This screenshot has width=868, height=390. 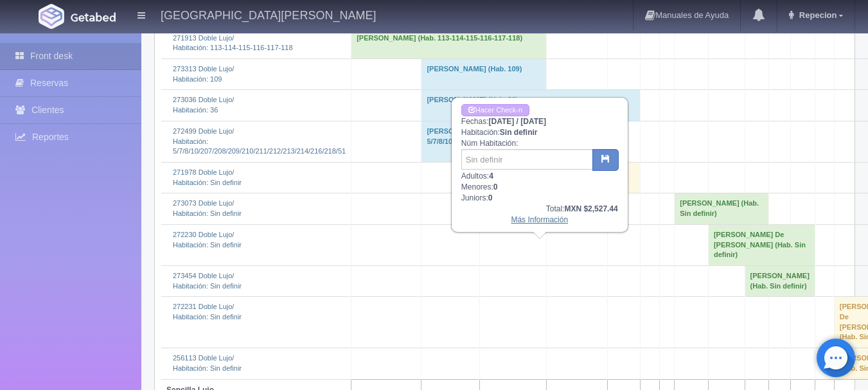 I want to click on b: Sin definir, so click(x=519, y=133).